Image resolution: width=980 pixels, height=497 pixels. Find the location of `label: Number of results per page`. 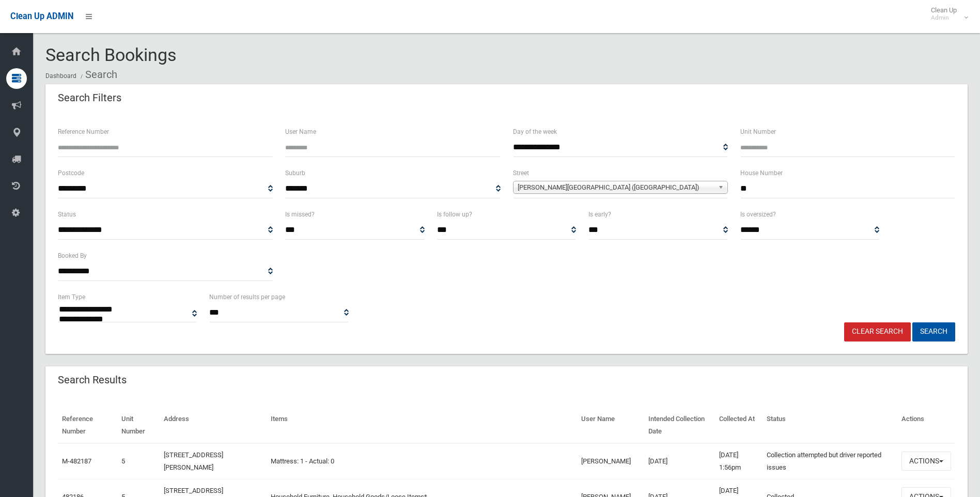

label: Number of results per page is located at coordinates (247, 297).